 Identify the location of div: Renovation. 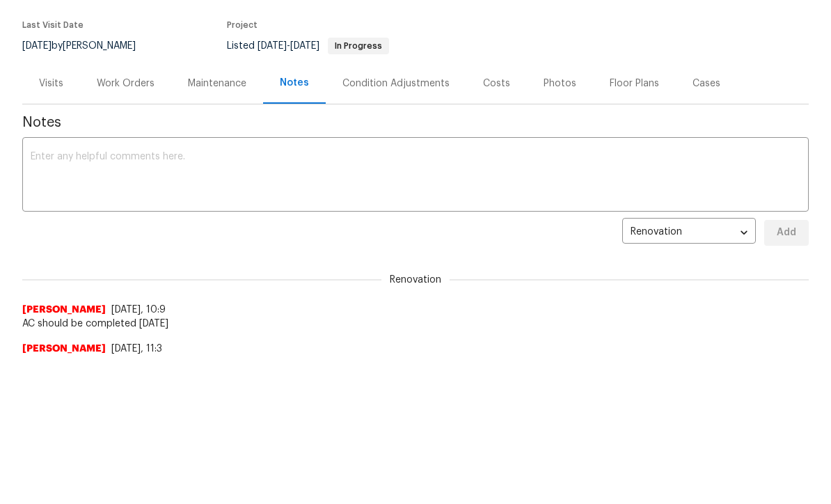
(689, 233).